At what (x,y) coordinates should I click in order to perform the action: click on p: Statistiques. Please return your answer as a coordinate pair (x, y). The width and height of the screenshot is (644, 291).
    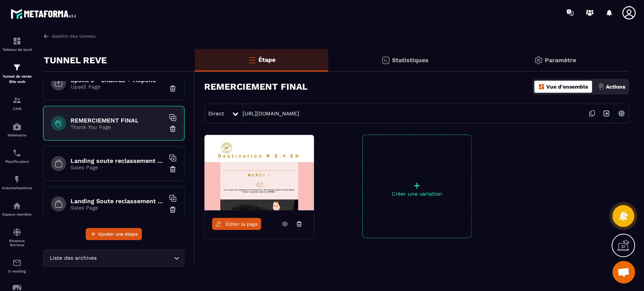
    Looking at the image, I should click on (410, 60).